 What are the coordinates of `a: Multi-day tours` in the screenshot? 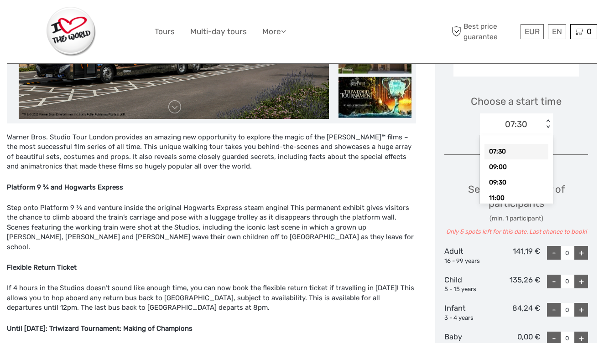 It's located at (218, 31).